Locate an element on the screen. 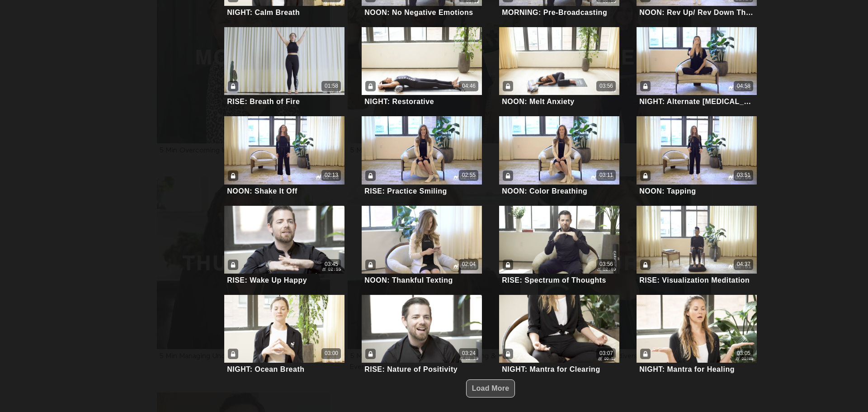  div: 03:05 is located at coordinates (744, 353).